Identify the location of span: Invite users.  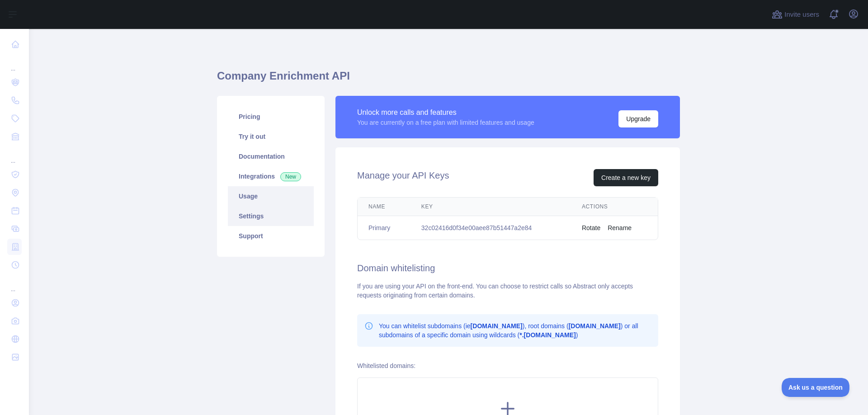
(802, 14).